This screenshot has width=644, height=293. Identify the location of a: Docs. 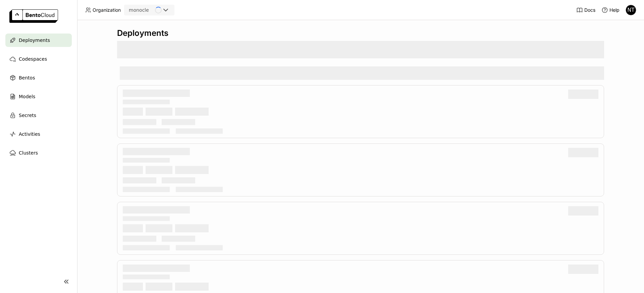
(586, 10).